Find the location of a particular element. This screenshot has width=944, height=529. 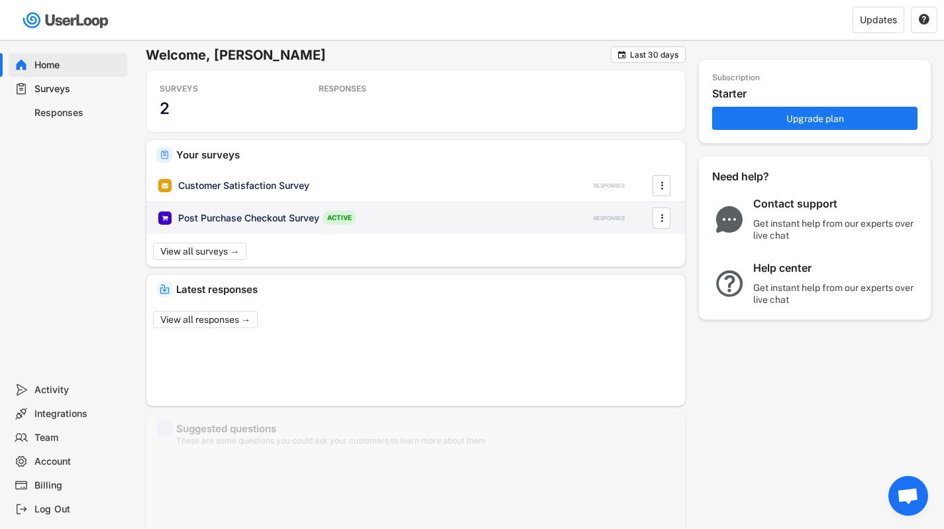

img: userloop-logo-01.svg is located at coordinates (66, 20).